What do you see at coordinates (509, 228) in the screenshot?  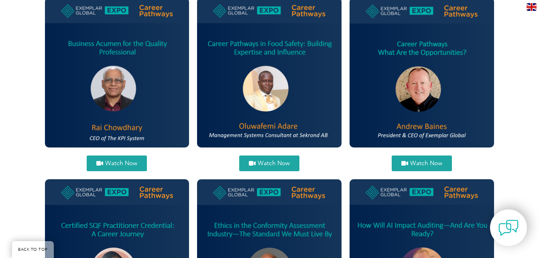 I see `img: contact-chat.png` at bounding box center [509, 228].